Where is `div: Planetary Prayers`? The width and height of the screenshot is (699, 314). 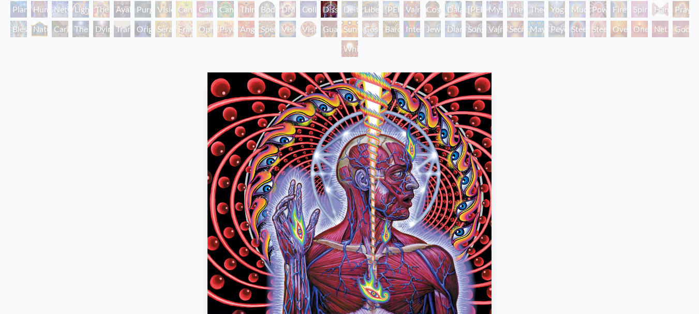
div: Planetary Prayers is located at coordinates (19, 9).